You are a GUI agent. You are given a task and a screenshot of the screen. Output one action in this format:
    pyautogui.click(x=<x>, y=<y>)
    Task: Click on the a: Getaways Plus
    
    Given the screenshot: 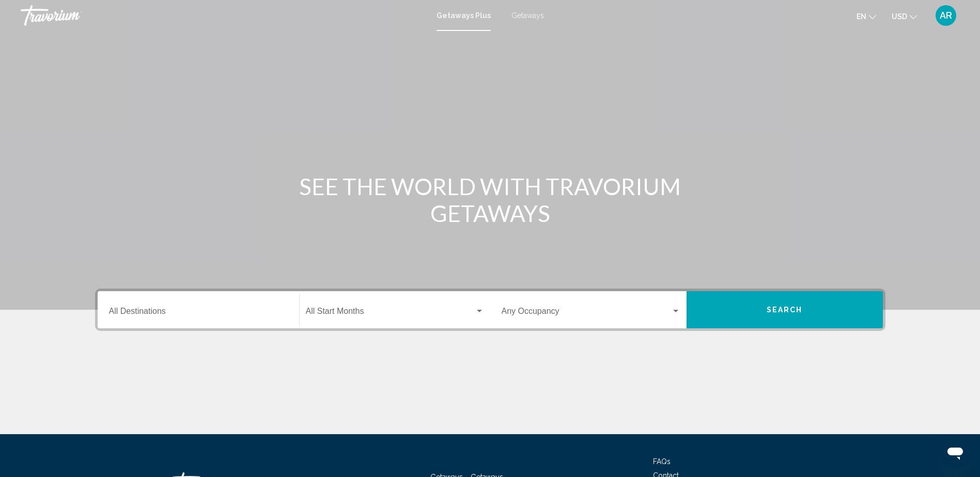 What is the action you would take?
    pyautogui.click(x=463, y=15)
    